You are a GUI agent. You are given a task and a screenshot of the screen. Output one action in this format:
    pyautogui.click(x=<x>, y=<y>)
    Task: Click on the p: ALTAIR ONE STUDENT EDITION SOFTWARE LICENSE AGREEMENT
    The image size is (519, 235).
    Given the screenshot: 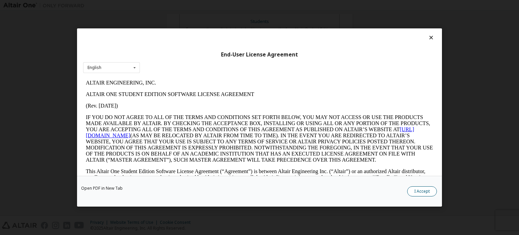 What is the action you would take?
    pyautogui.click(x=177, y=17)
    